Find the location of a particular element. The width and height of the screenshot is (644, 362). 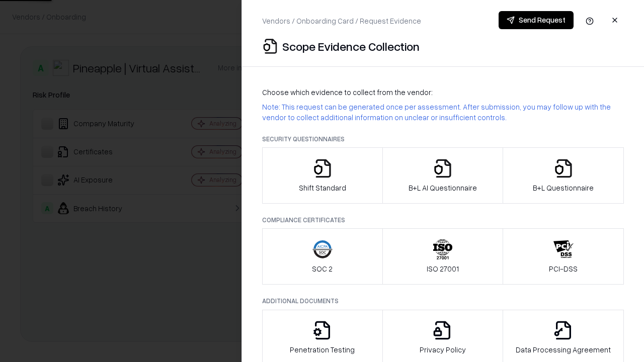

p: Note: This request can be generated once per assessment. After submission, you may follow up with... is located at coordinates (443, 112).